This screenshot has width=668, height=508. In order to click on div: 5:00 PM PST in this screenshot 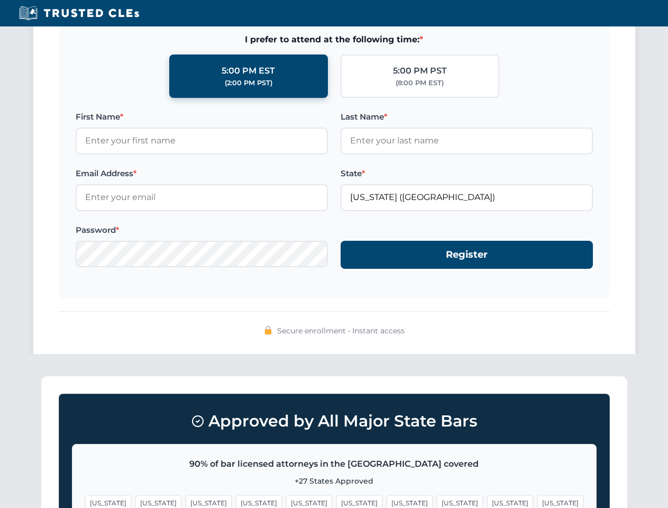, I will do `click(420, 71)`.